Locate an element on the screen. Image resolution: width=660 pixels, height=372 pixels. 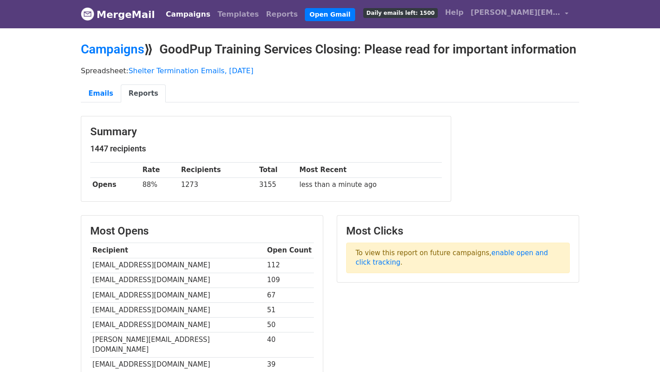
th: Open Count is located at coordinates (289, 250).